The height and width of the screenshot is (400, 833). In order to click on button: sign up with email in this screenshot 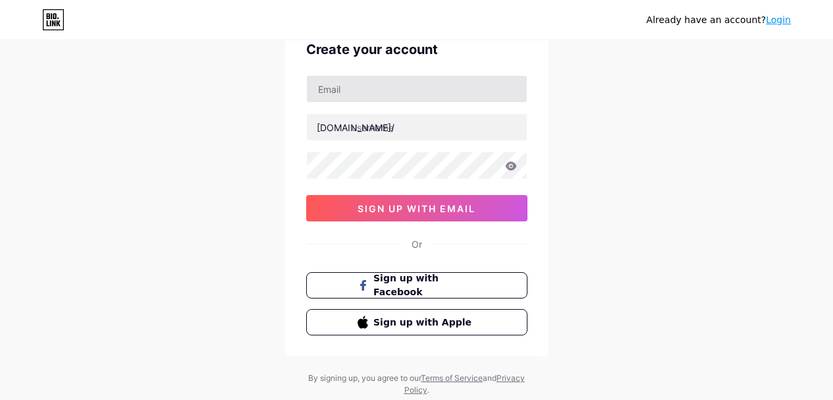, I will do `click(417, 208)`.